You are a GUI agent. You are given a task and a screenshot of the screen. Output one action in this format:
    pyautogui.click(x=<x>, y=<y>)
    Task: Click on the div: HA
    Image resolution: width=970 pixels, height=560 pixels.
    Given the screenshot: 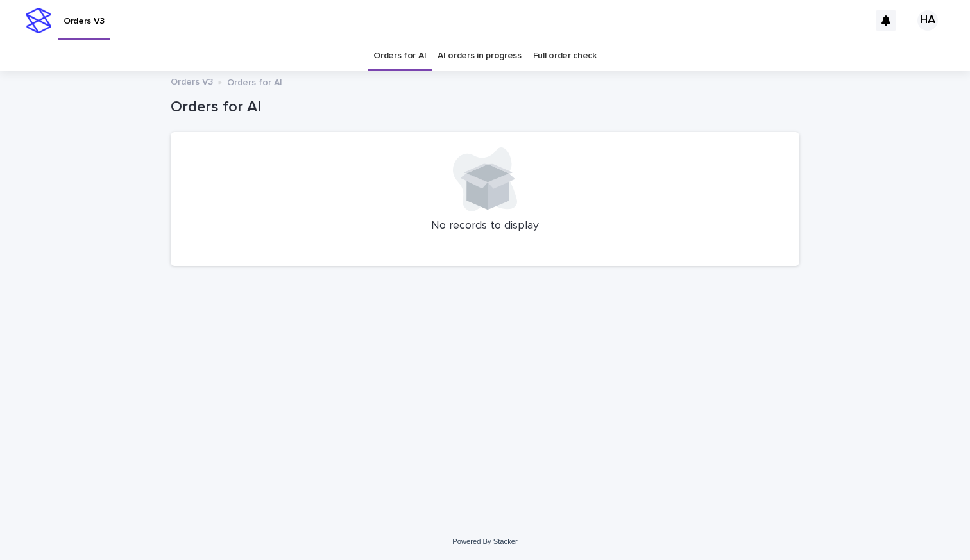 What is the action you would take?
    pyautogui.click(x=928, y=20)
    